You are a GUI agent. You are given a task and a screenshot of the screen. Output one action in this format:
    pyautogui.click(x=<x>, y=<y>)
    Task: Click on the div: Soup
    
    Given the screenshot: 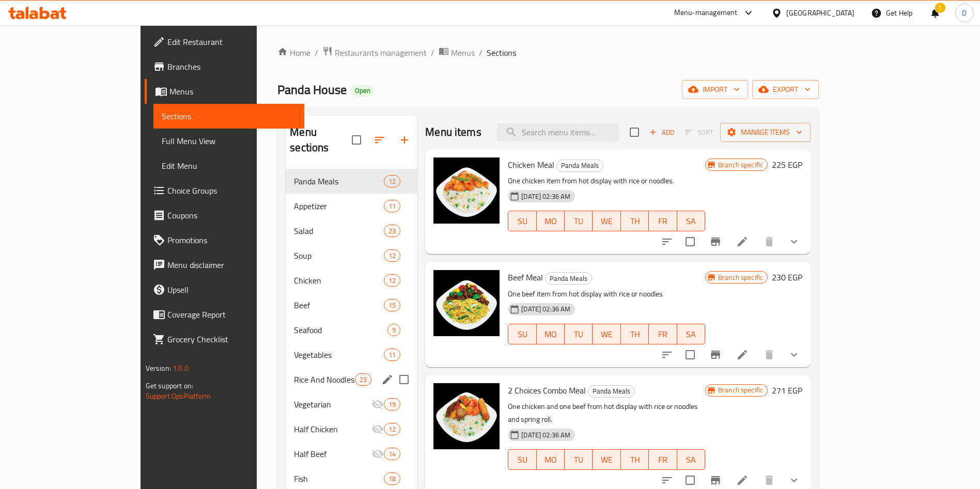 What is the action you would take?
    pyautogui.click(x=339, y=255)
    